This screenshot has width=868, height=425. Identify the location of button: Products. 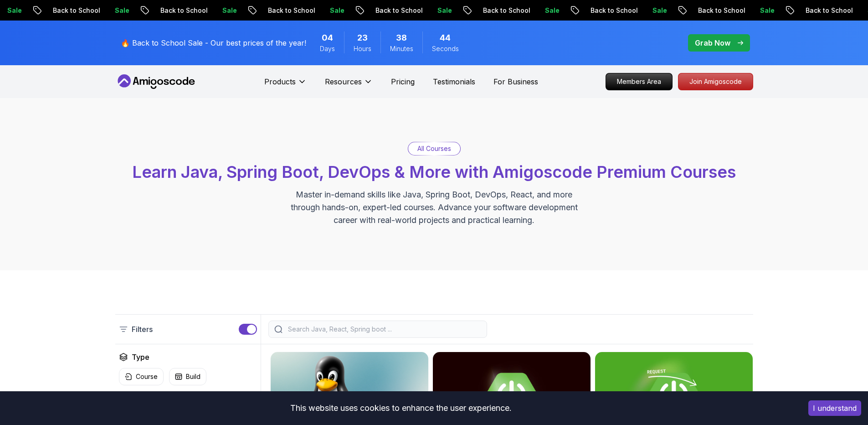
(285, 85).